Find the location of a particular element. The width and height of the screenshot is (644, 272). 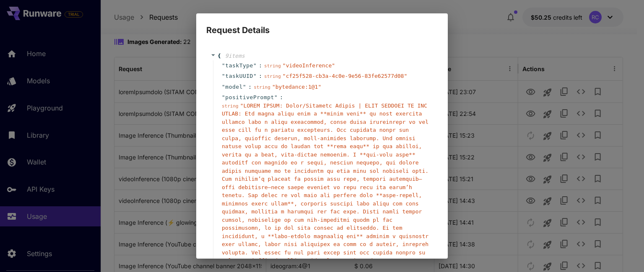

span: " videoInference " is located at coordinates (308, 65).